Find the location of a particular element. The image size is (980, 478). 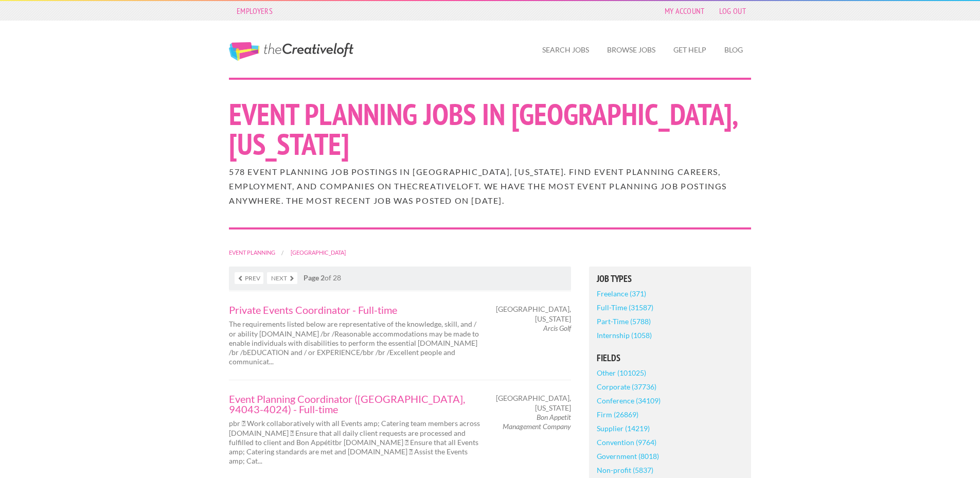

em: Arcis Golf is located at coordinates (557, 328).